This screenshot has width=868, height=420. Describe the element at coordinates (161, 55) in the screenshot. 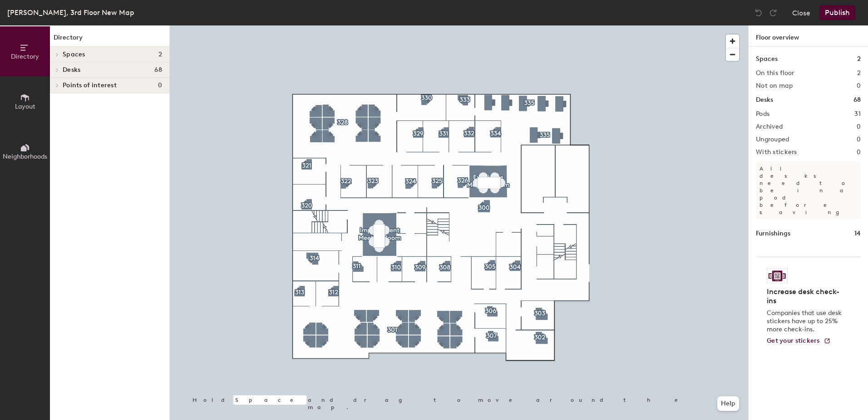

I see `span: 2` at that location.